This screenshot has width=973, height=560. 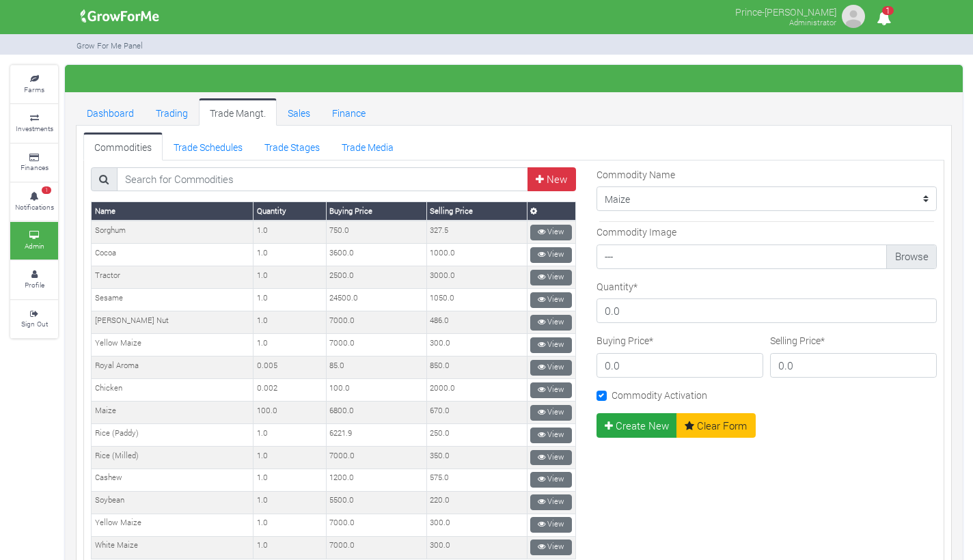 I want to click on td: 486.0, so click(x=476, y=322).